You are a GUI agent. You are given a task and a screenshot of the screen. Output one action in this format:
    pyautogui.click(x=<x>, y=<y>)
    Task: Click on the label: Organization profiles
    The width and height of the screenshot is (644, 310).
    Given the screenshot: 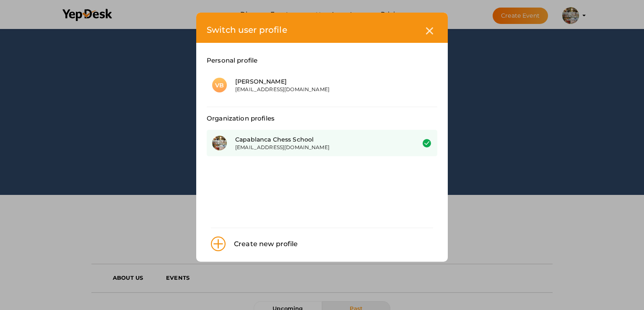 What is the action you would take?
    pyautogui.click(x=241, y=119)
    